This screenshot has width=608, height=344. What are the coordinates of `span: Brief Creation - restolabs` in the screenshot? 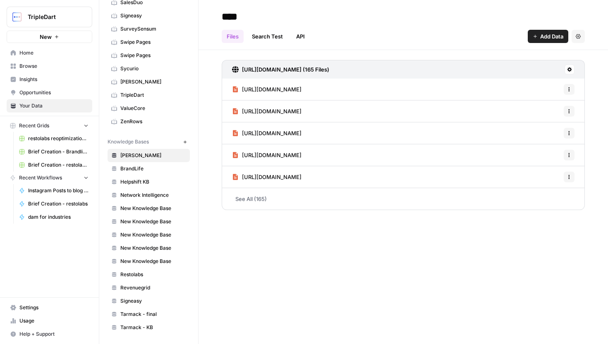 It's located at (58, 204).